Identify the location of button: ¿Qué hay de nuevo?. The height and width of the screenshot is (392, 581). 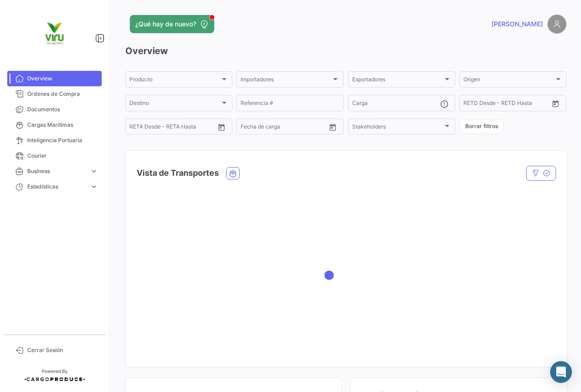
(172, 24).